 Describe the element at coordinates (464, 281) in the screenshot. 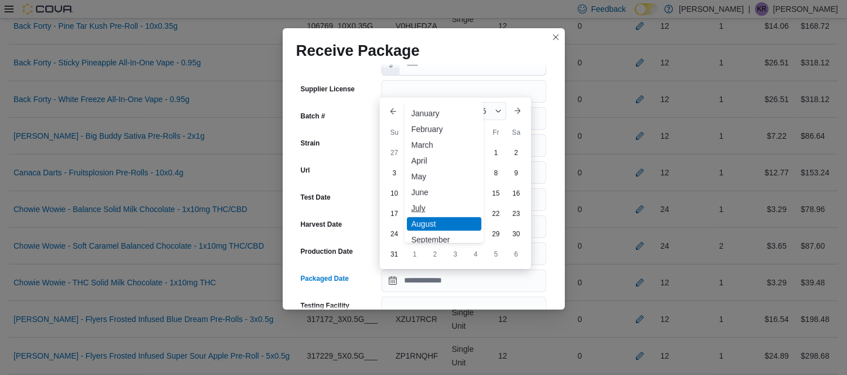

I see `input: Press the down key to enter a popover containing a calendar. Press the escape key to close the po...` at that location.